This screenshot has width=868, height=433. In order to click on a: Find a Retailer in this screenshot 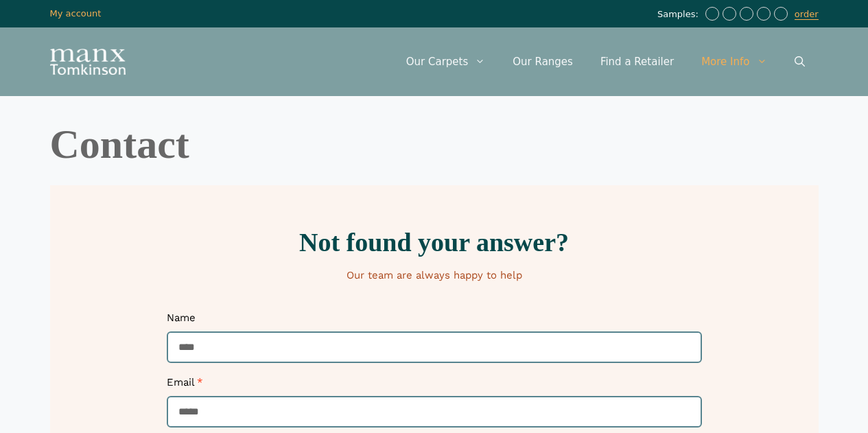, I will do `click(637, 61)`.